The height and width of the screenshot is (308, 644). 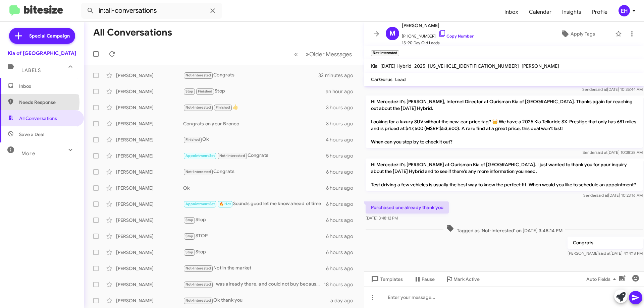 What do you see at coordinates (38, 118) in the screenshot?
I see `span: All Conversations` at bounding box center [38, 118].